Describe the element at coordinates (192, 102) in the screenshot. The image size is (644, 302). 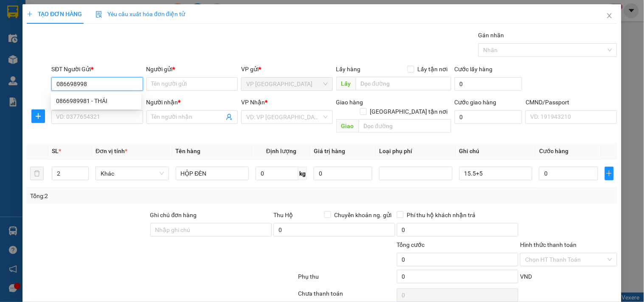
I see `div: Người nhận` at that location.